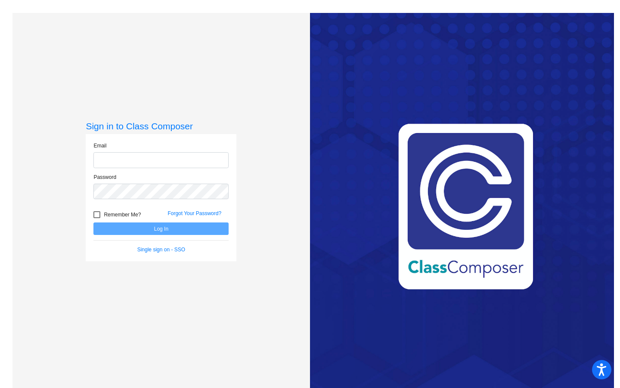  I want to click on label: Password, so click(105, 177).